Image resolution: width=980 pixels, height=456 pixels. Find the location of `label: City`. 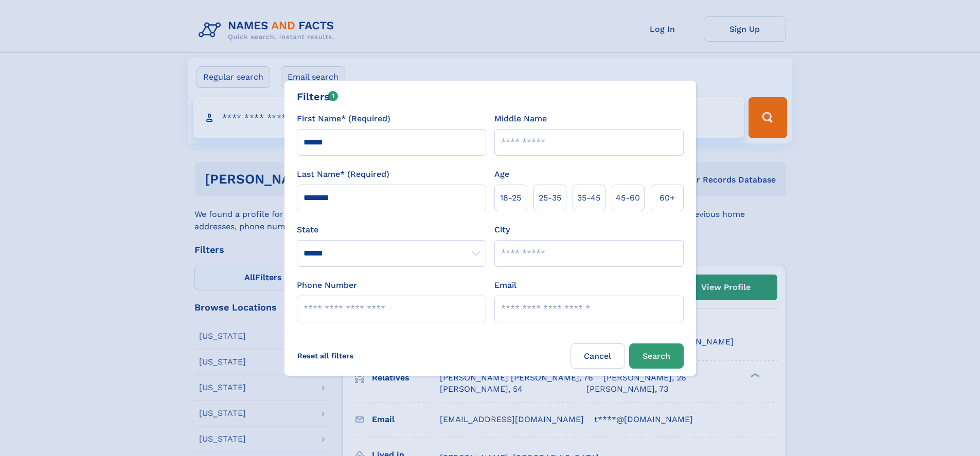

label: City is located at coordinates (502, 230).